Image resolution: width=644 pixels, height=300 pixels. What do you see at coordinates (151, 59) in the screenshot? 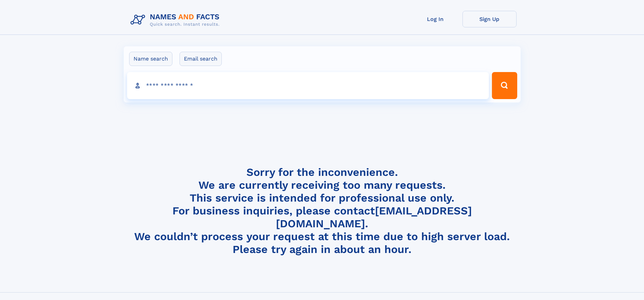
I see `label: Name search` at bounding box center [151, 59].